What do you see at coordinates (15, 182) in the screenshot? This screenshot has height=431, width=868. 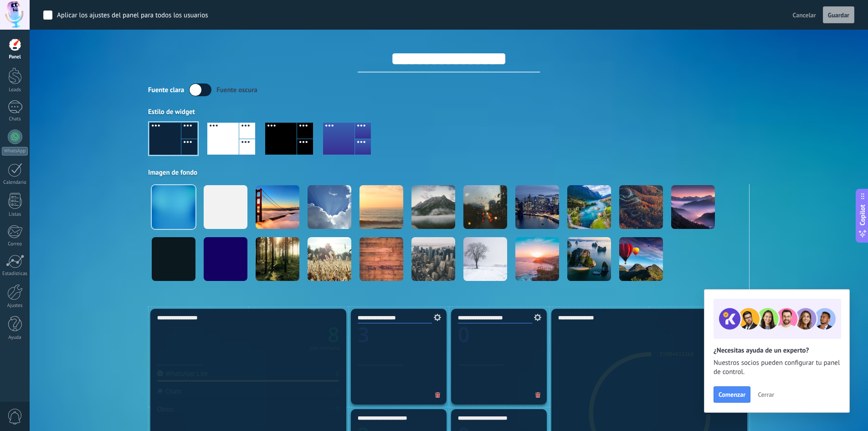 I see `div: Calendario` at bounding box center [15, 182].